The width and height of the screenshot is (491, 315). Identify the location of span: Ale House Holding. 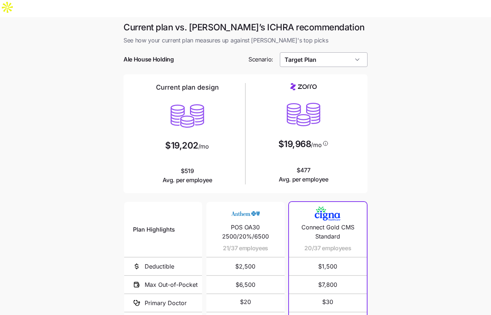
(149, 59).